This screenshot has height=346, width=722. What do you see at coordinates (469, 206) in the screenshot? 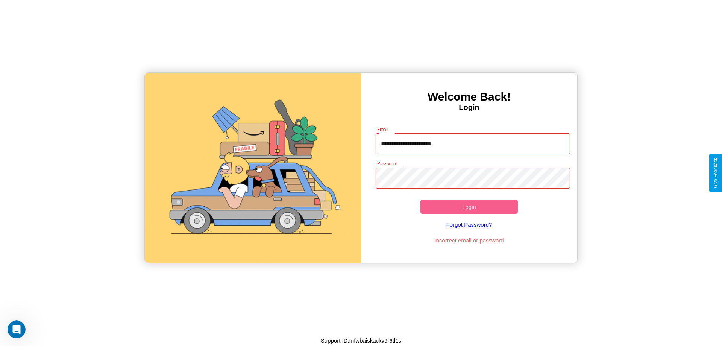
I see `button: Login` at bounding box center [469, 206].